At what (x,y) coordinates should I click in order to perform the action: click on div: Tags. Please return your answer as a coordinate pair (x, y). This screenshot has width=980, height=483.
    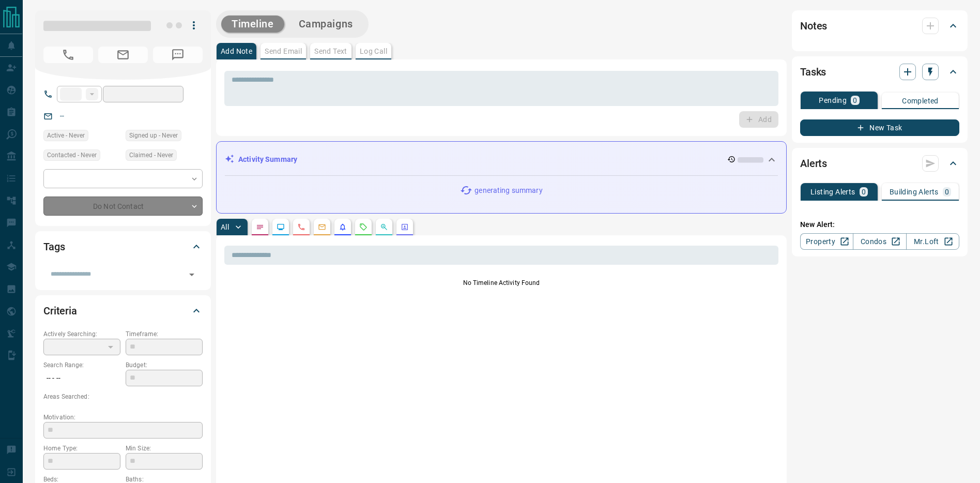
    Looking at the image, I should click on (123, 247).